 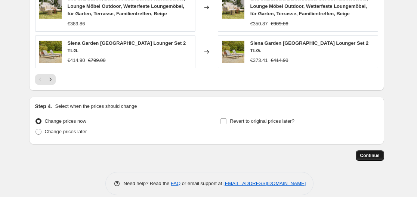 I want to click on span: Change prices later, so click(x=66, y=131).